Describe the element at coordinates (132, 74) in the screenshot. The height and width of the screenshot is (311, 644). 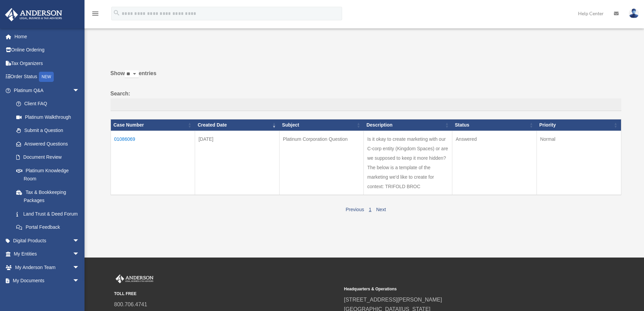
I see `select: Showentries` at that location.